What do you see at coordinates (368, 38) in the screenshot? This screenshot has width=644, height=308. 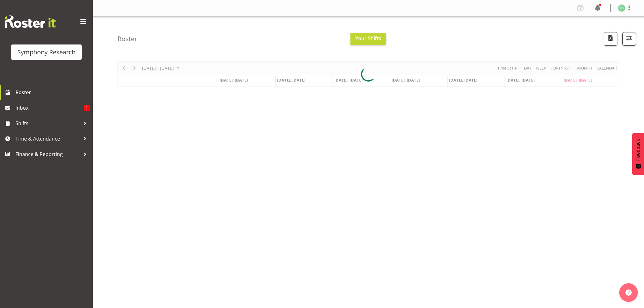 I see `span: Your Shifts` at bounding box center [368, 38].